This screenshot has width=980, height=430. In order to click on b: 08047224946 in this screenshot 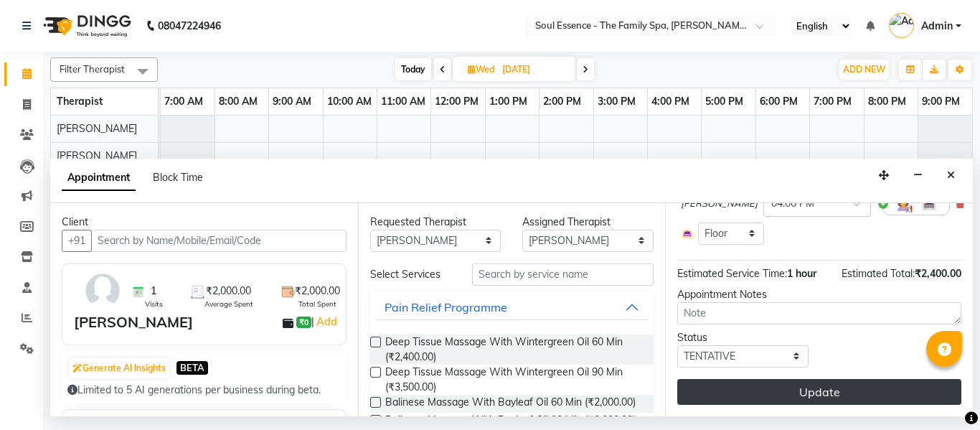, I will do `click(189, 26)`.